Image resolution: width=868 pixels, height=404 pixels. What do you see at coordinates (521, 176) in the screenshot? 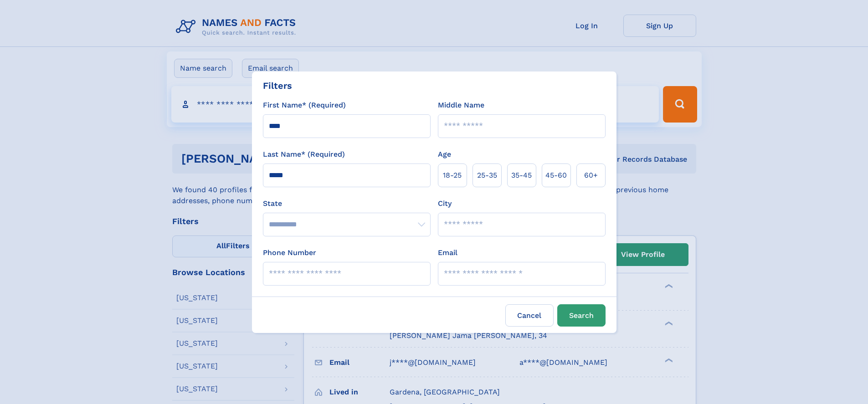
I see `span: 35‑45` at bounding box center [521, 176].